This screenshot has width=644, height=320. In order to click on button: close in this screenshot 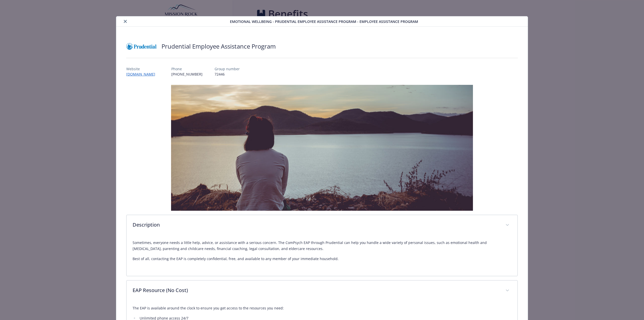, I will do `click(125, 21)`.